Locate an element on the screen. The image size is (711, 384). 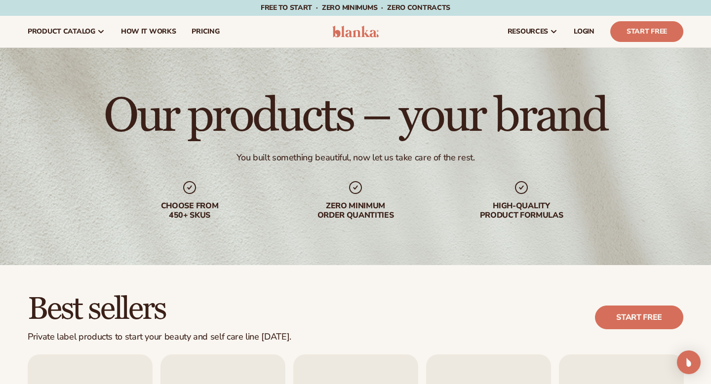
h1: Our products – your brand is located at coordinates (355, 116).